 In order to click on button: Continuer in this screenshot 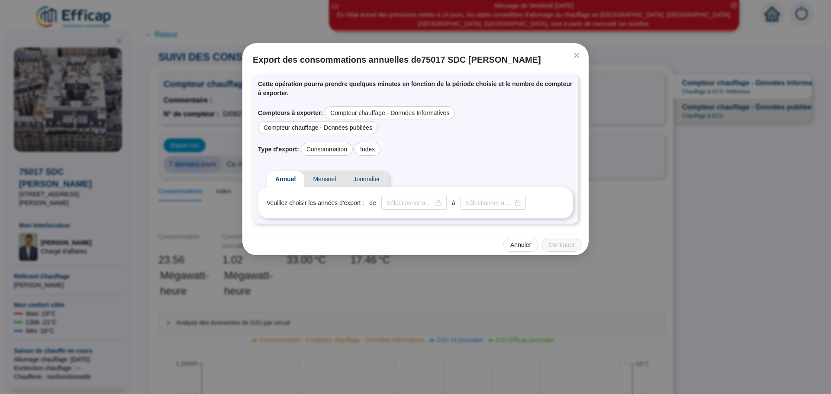, I will do `click(561, 245)`.